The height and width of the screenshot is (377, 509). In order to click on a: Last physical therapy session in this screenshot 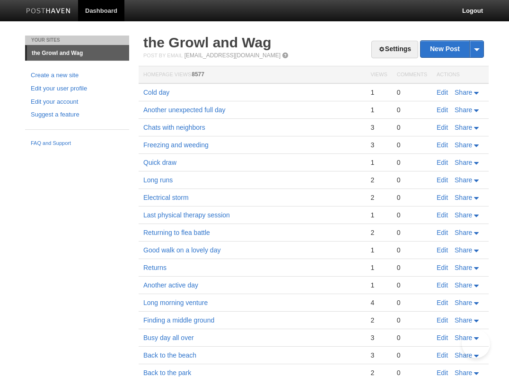, I will do `click(186, 215)`.